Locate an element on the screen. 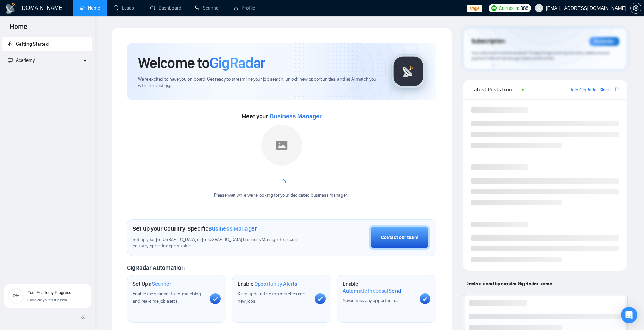  span: Your Academy Progress is located at coordinates (49, 293).